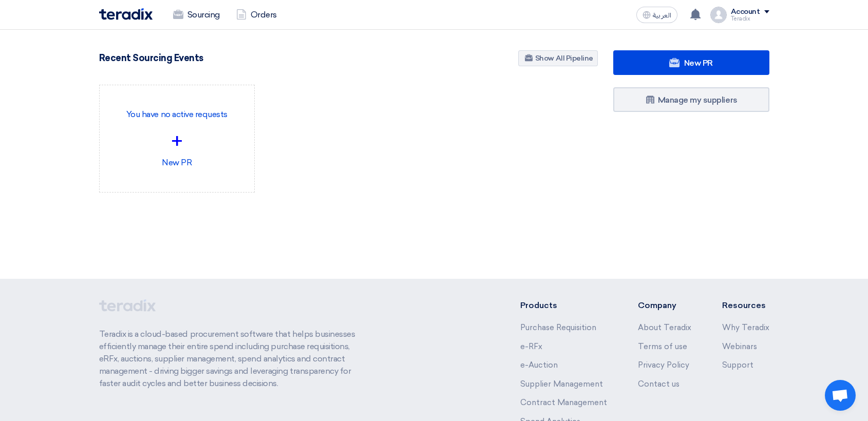  I want to click on a: e-RFx, so click(531, 347).